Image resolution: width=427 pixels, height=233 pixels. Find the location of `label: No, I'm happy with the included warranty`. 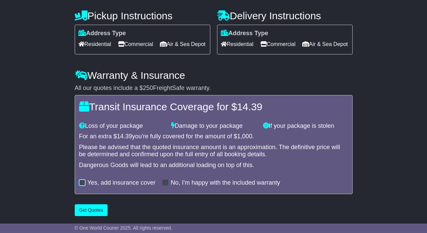

label: No, I'm happy with the included warranty is located at coordinates (225, 183).